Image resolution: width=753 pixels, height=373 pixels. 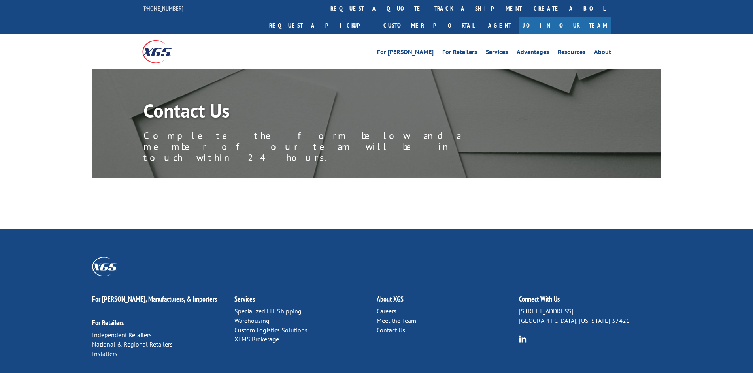 What do you see at coordinates (386, 311) in the screenshot?
I see `a: Careers` at bounding box center [386, 311].